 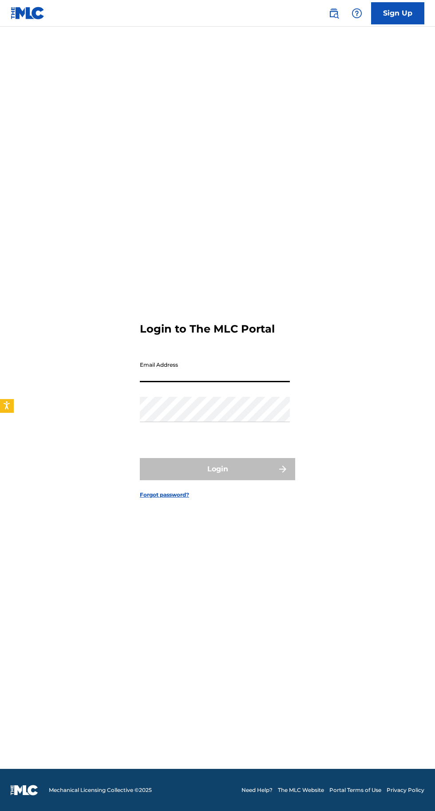 I want to click on a: Need Help?, so click(x=257, y=790).